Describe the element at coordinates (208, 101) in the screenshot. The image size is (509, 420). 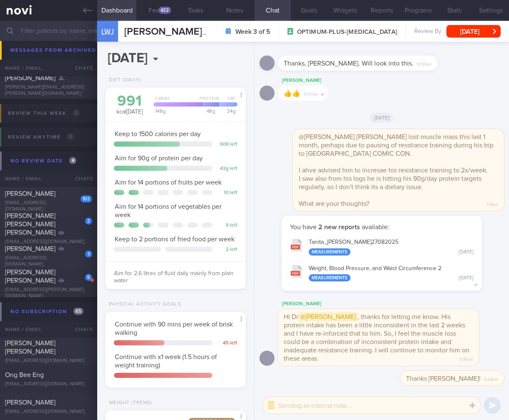
I see `div: Protein` at that location.